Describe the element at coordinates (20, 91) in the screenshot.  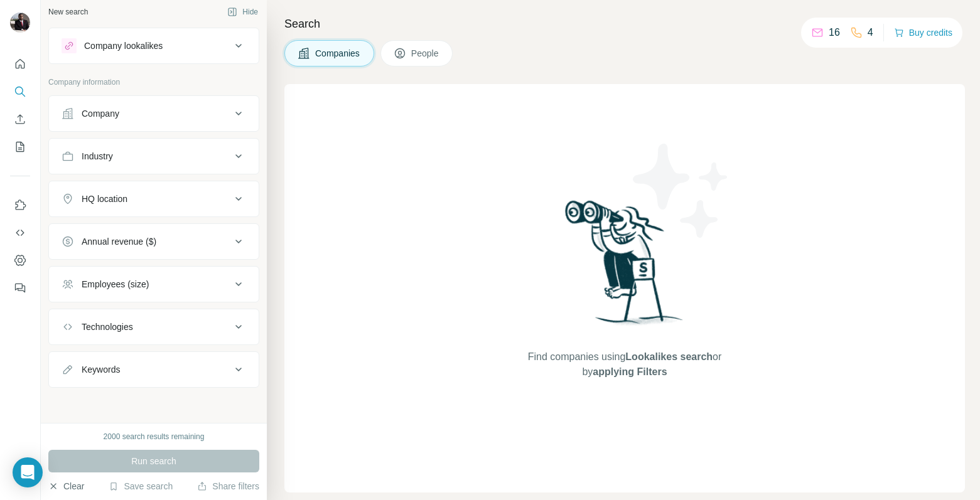
I see `button: Search` at that location.